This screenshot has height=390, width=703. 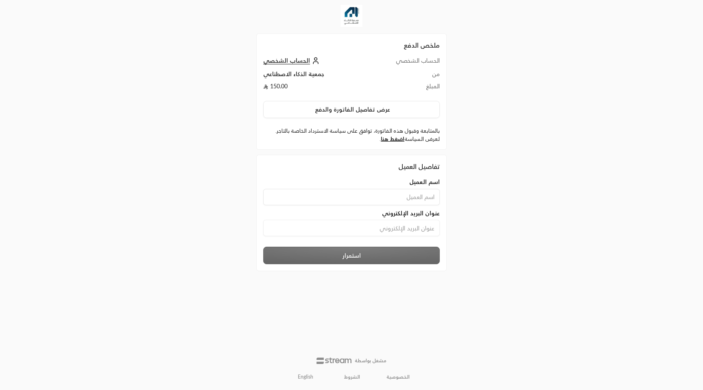 I want to click on a: اضغط هنا, so click(x=393, y=139).